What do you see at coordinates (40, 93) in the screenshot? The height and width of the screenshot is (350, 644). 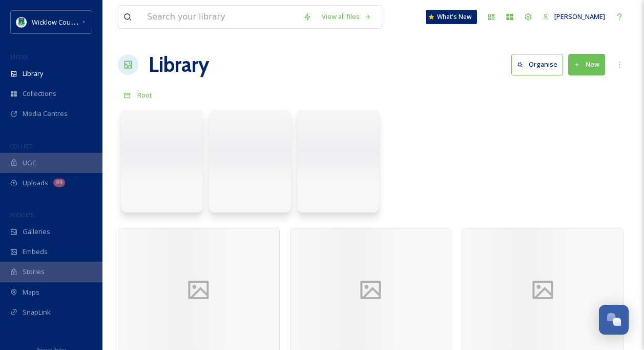 I see `span: Collections` at bounding box center [40, 93].